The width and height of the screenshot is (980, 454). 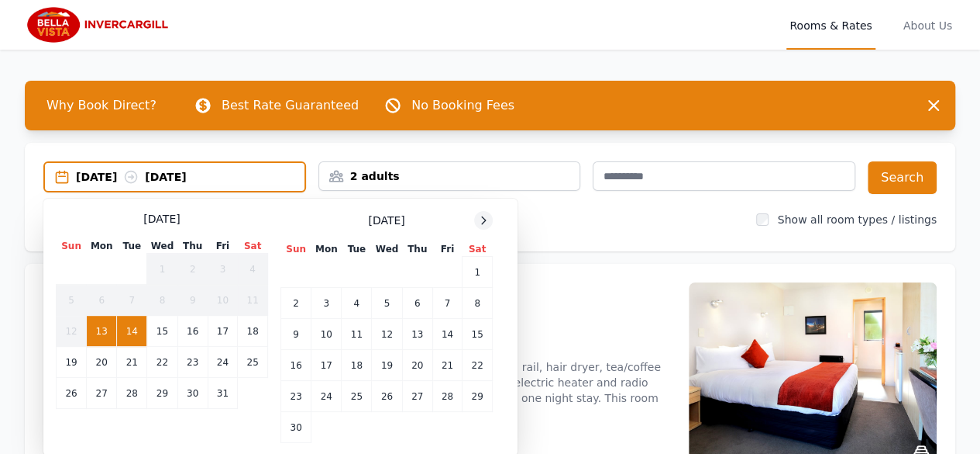 I want to click on div: 2 adults, so click(x=450, y=176).